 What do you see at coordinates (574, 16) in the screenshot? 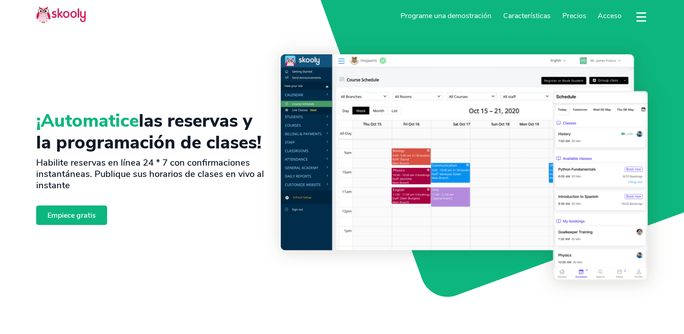
I see `span: Precios` at bounding box center [574, 16].